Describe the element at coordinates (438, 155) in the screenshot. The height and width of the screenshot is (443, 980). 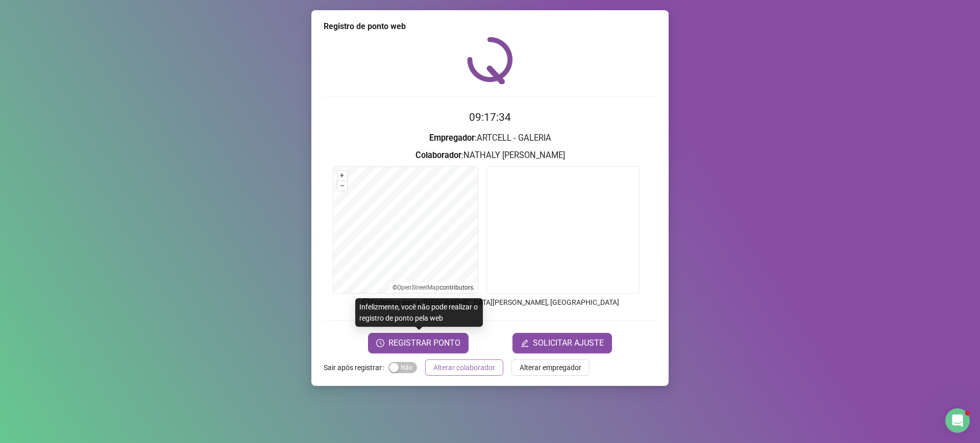
I see `strong: Colaborador` at that location.